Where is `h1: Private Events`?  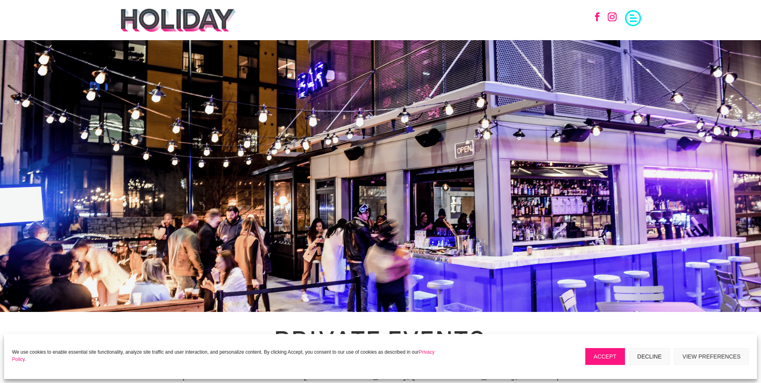
h1: Private Events is located at coordinates (380, 341).